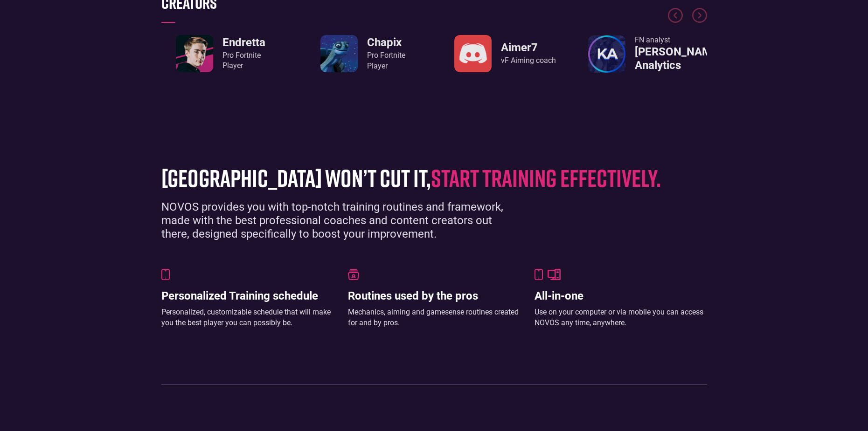  Describe the element at coordinates (244, 43) in the screenshot. I see `h3: Endretta` at that location.